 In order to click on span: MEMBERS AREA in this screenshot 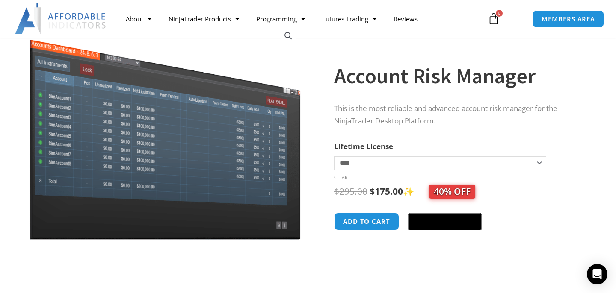, I will do `click(568, 19)`.